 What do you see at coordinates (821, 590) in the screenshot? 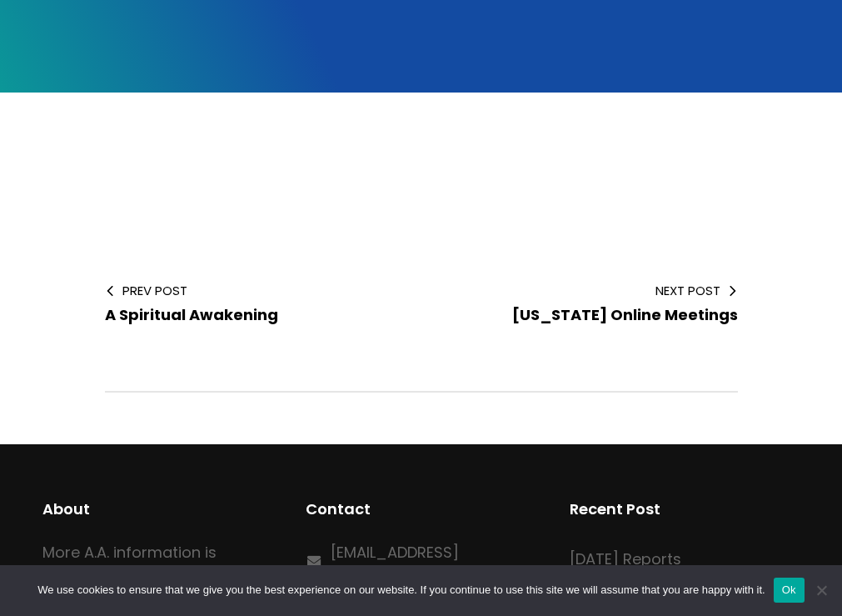
I see `span: No` at bounding box center [821, 590].